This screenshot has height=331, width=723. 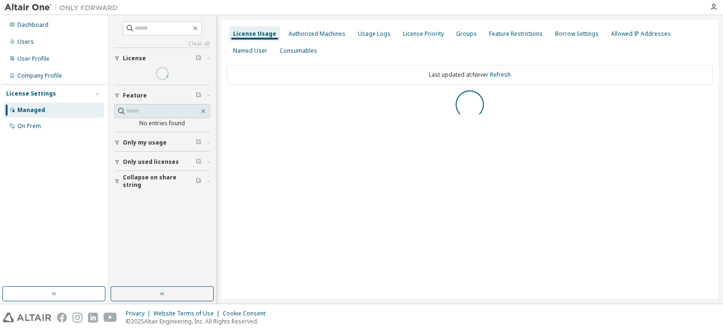 What do you see at coordinates (134, 58) in the screenshot?
I see `span: License` at bounding box center [134, 58].